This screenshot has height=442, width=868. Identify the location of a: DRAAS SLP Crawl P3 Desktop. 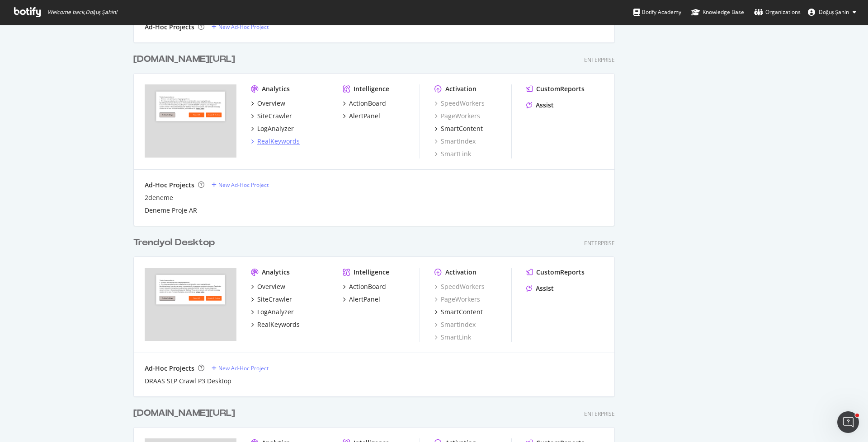
(188, 381).